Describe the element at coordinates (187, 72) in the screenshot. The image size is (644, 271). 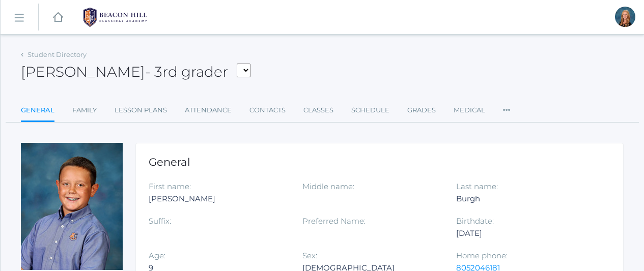
I see `span: - 3rd grader` at that location.